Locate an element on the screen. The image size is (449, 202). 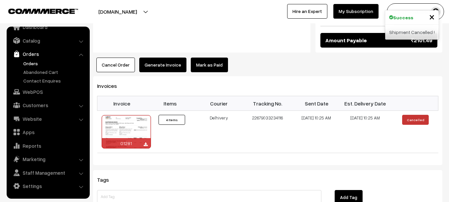
a: Settings is located at coordinates (48, 186).